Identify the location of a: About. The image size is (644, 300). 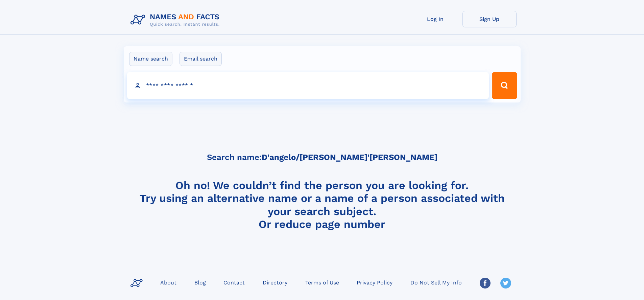
(168, 282).